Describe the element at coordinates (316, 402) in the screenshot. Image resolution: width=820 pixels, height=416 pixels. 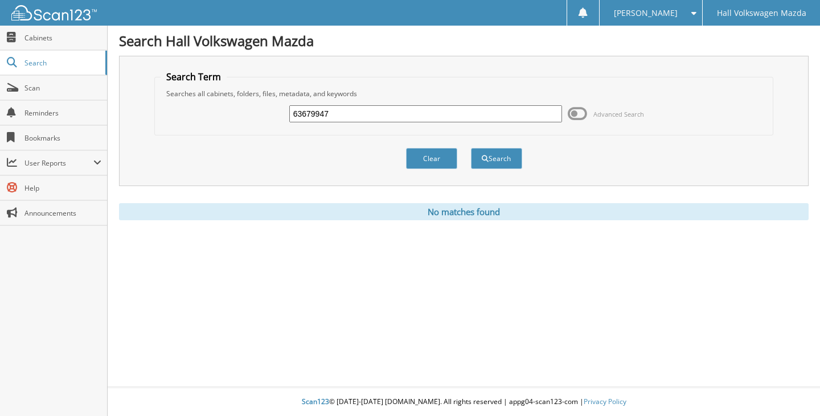
I see `span: Scan123` at that location.